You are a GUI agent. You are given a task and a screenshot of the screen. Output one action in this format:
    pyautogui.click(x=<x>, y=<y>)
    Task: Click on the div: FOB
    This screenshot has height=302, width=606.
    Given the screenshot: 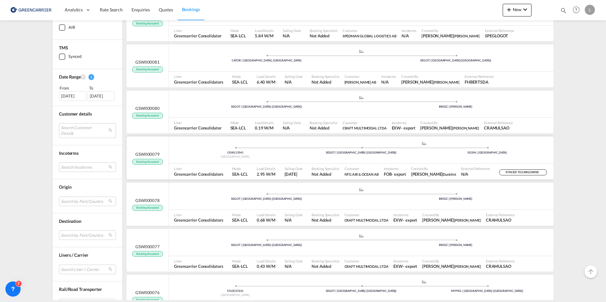 What is the action you would take?
    pyautogui.click(x=388, y=174)
    